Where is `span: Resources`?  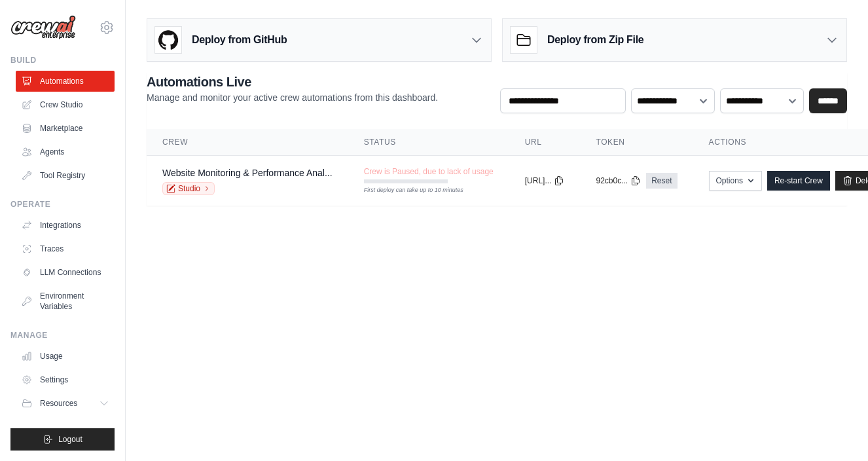 span: Resources is located at coordinates (58, 403).